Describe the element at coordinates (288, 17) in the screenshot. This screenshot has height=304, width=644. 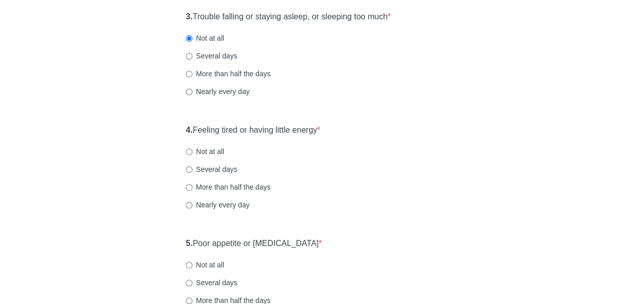
I see `label: Trouble falling or staying asleep, or sleeping too much` at that location.